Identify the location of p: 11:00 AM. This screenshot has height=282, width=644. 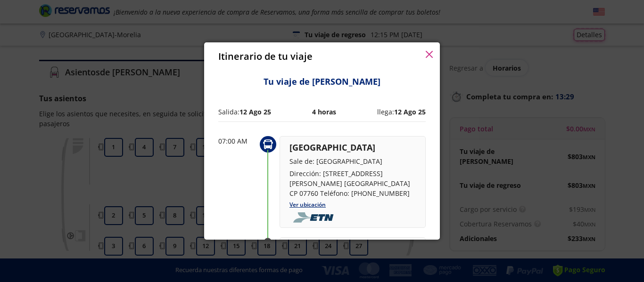
(237, 242).